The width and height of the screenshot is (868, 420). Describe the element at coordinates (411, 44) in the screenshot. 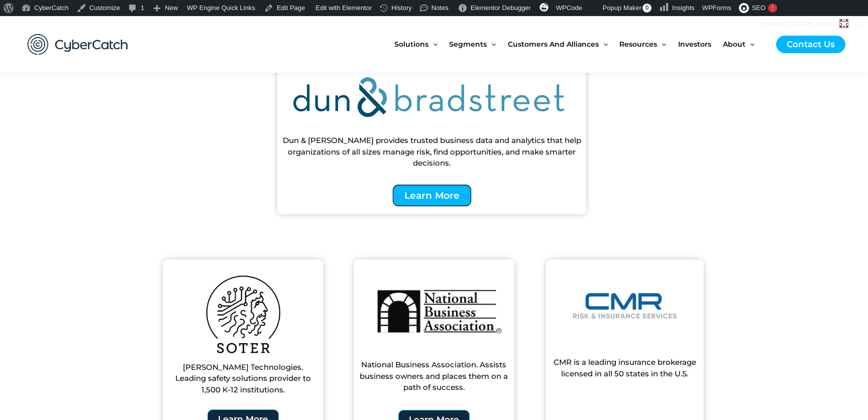

I see `span: Solutions` at that location.